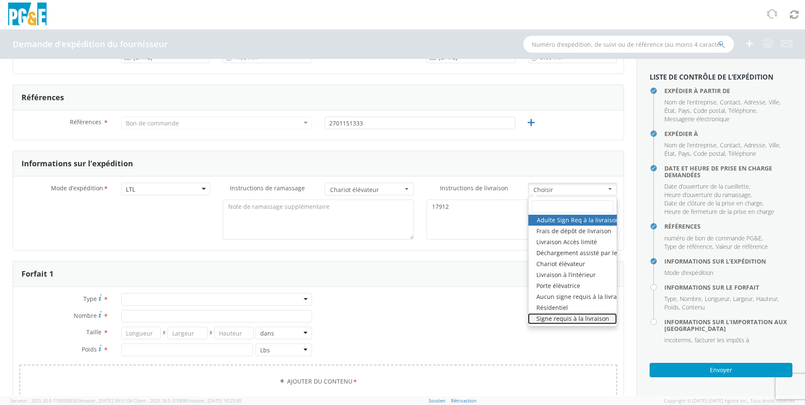  I want to click on h4: Expédier à, so click(728, 133).